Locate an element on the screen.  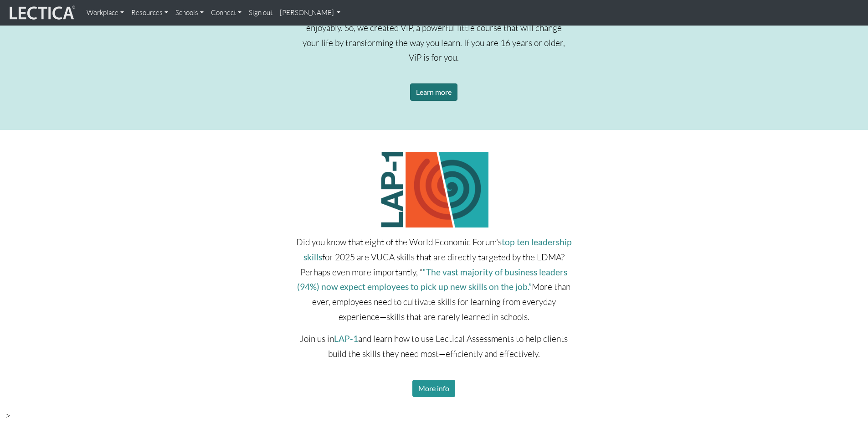
a: Learn more is located at coordinates (434, 92).